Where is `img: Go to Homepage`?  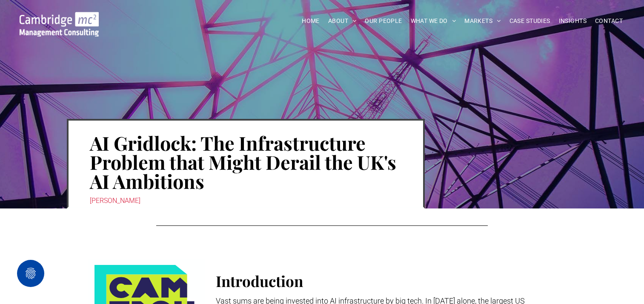 img: Go to Homepage is located at coordinates (59, 24).